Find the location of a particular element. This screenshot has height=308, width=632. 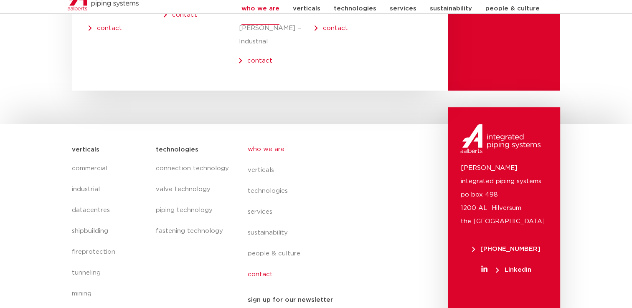

a: mining is located at coordinates (110, 294).